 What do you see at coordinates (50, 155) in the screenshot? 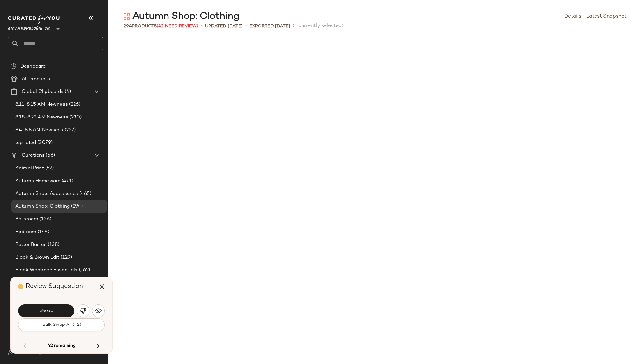
I see `span: (56)` at bounding box center [50, 155].